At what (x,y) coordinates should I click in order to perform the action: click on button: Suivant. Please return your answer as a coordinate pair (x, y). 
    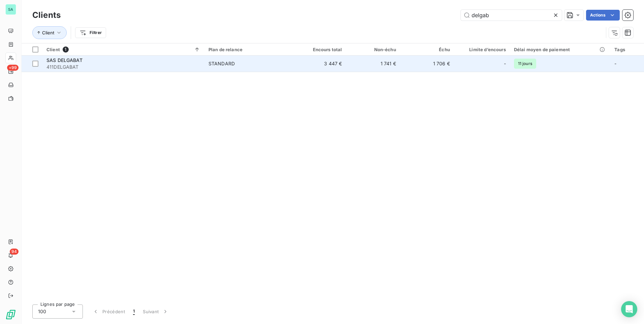
    Looking at the image, I should click on (155, 312).